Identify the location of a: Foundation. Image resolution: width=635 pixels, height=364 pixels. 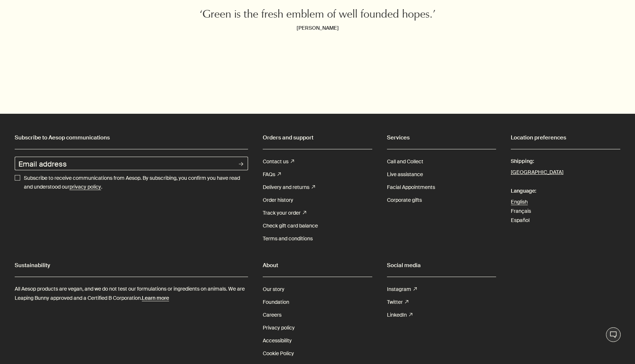
(276, 302).